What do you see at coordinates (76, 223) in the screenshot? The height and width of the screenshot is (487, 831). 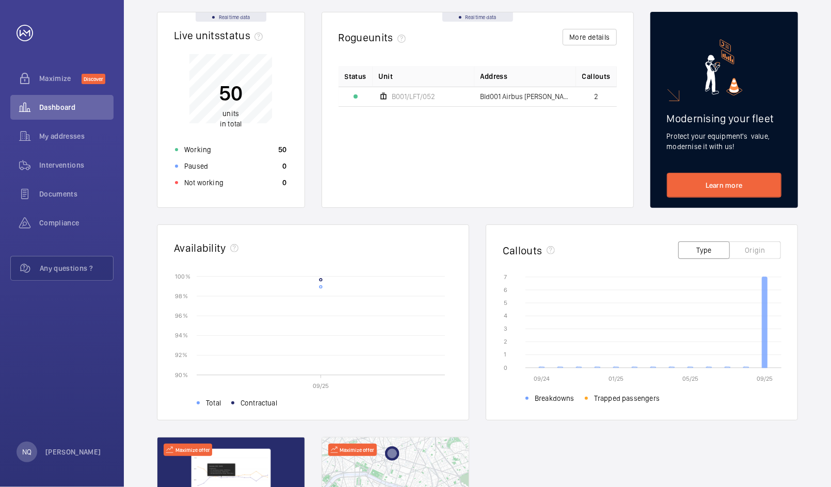 I see `span: Compliance` at bounding box center [76, 223].